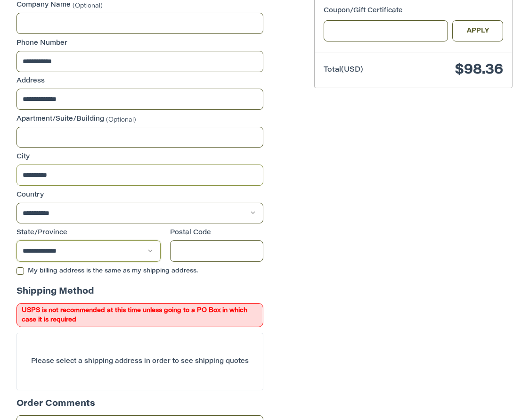 The height and width of the screenshot is (420, 529). Describe the element at coordinates (140, 43) in the screenshot. I see `label: Phone Number` at that location.